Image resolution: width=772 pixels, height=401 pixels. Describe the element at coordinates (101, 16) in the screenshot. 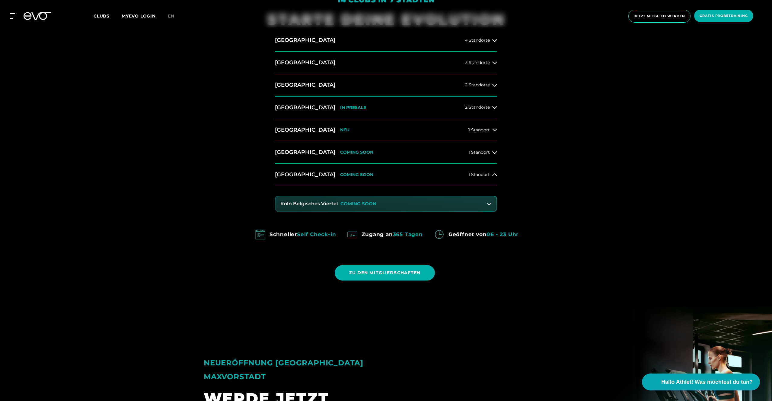

I see `span: Clubs` at that location.